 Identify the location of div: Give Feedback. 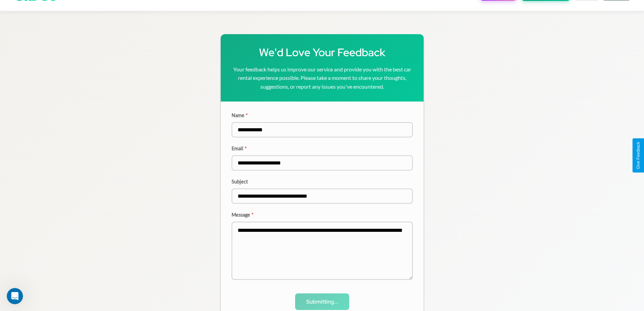
(638, 155).